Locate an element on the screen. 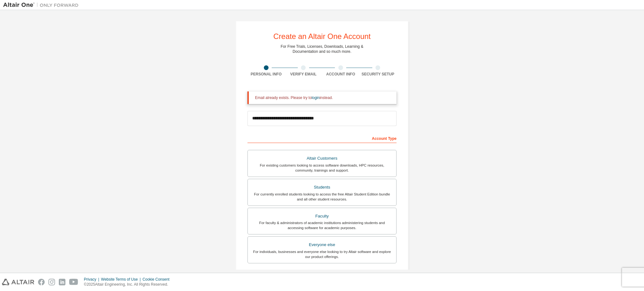  p: © 2025 Altair Engineering, Inc. All Rights Reserved. is located at coordinates (128, 285).